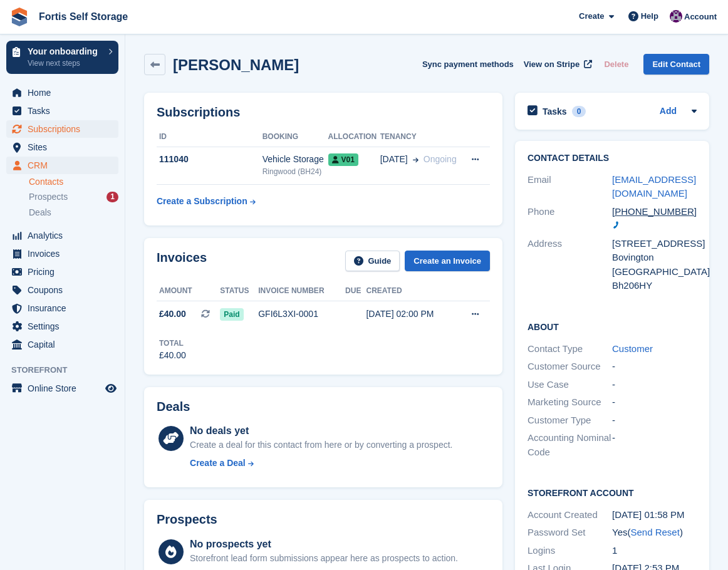 This screenshot has width=728, height=570. I want to click on th: Allocation, so click(354, 137).